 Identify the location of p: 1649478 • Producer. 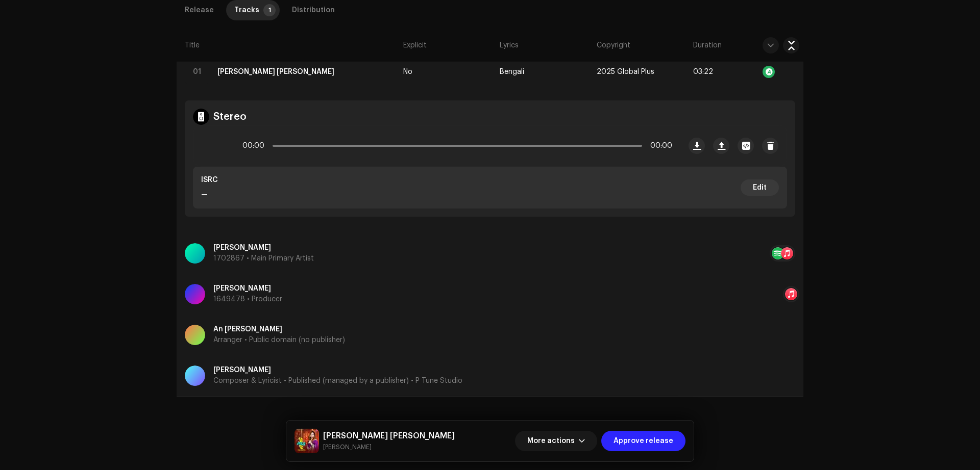
(247, 300).